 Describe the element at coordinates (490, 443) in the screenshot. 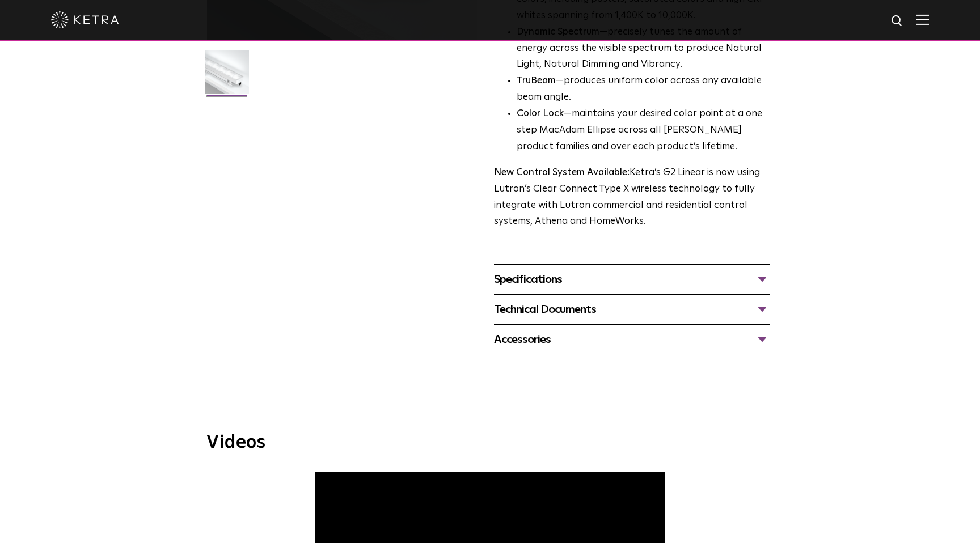

I see `h3: Videos` at that location.